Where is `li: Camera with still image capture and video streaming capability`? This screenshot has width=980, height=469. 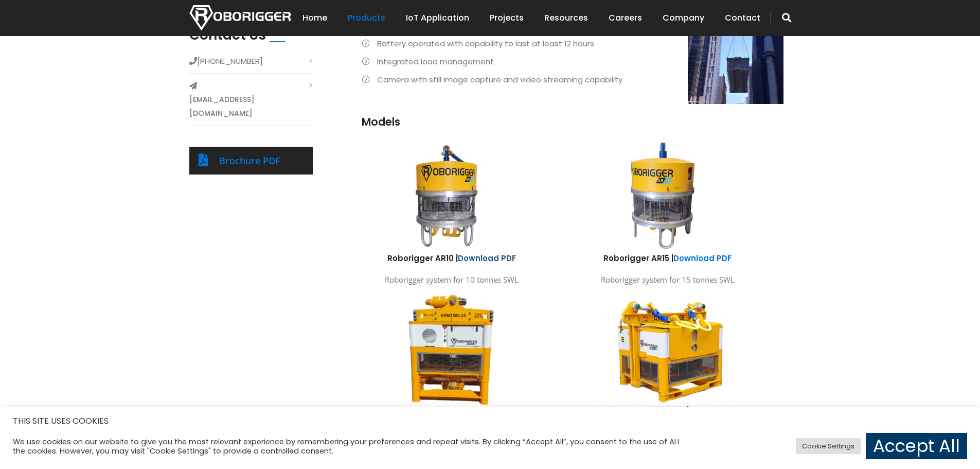 li: Camera with still image capture and video streaming capability is located at coordinates (573, 79).